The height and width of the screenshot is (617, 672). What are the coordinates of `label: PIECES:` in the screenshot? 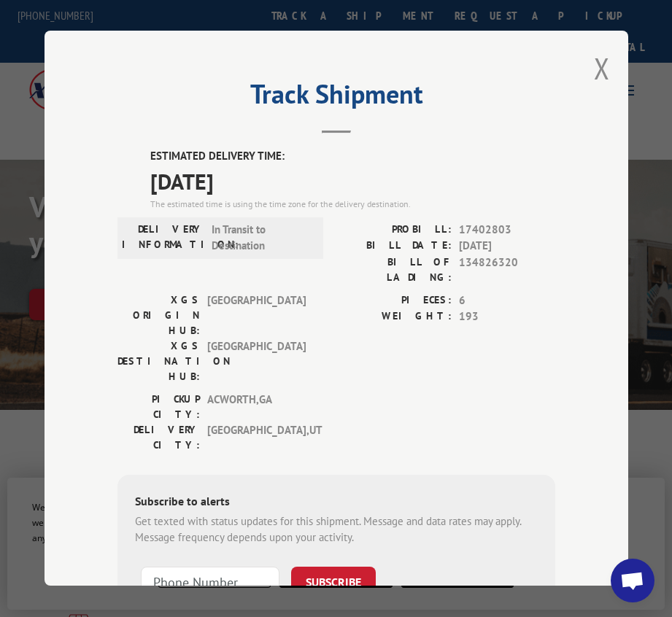 It's located at (395, 301).